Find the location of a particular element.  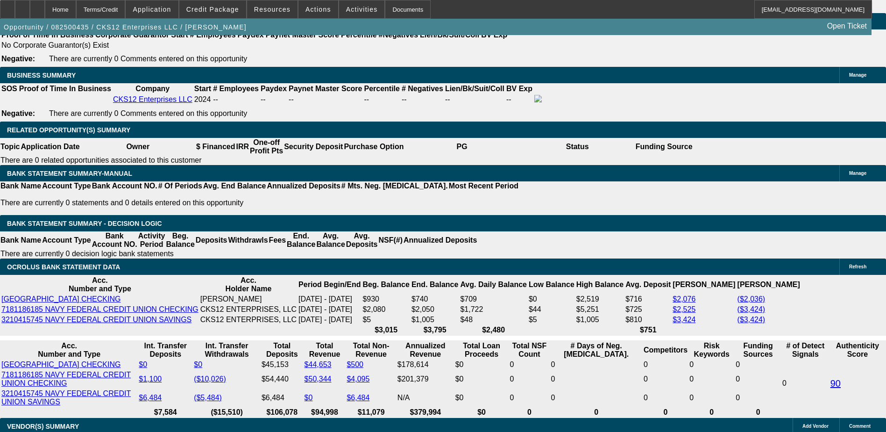

th: NSF(#) is located at coordinates (391, 240).